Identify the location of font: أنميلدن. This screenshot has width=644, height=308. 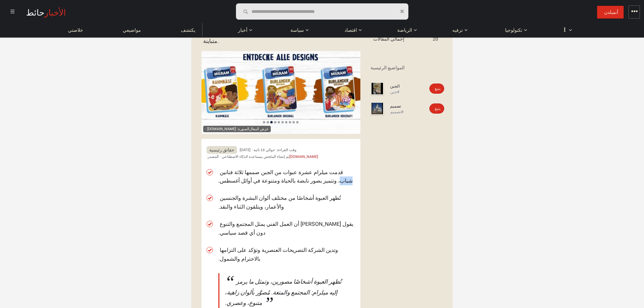
(611, 13).